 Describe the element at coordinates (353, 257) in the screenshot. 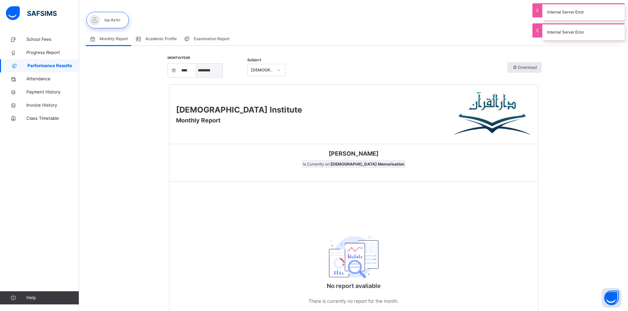

I see `img: classEmptyState.7d4ec5dc6d57f4e1adfd249b62c1c528.svg` at that location.